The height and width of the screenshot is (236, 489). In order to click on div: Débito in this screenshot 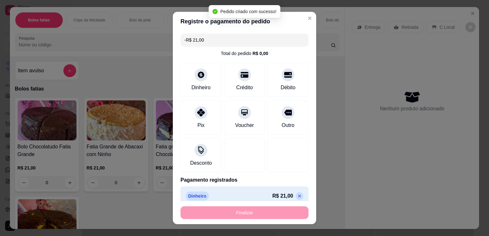, I will do `click(288, 88)`.